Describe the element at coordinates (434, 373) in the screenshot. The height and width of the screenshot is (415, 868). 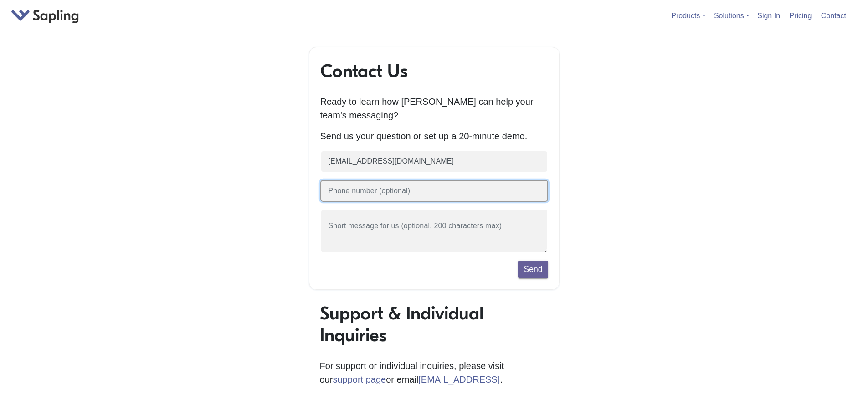
I see `p: For support or individual inquiries, please visit our or email .` at that location.